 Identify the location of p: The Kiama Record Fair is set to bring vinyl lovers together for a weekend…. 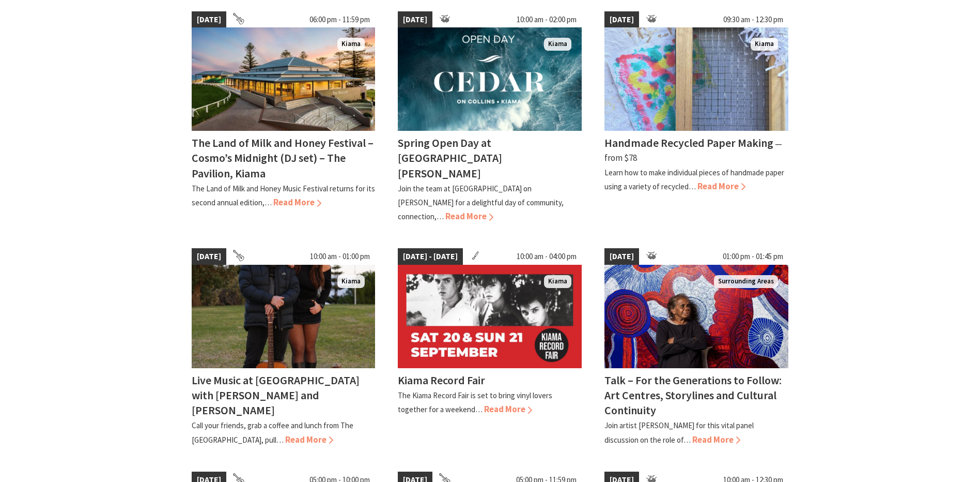
(475, 402).